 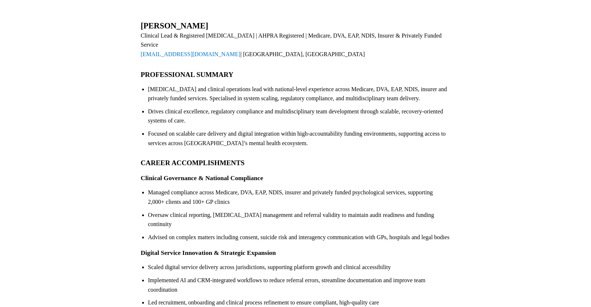 What do you see at coordinates (299, 116) in the screenshot?
I see `li: Drives clinical excellence, regulatory compliance and multidisciplinary team development through ...` at bounding box center [299, 116].